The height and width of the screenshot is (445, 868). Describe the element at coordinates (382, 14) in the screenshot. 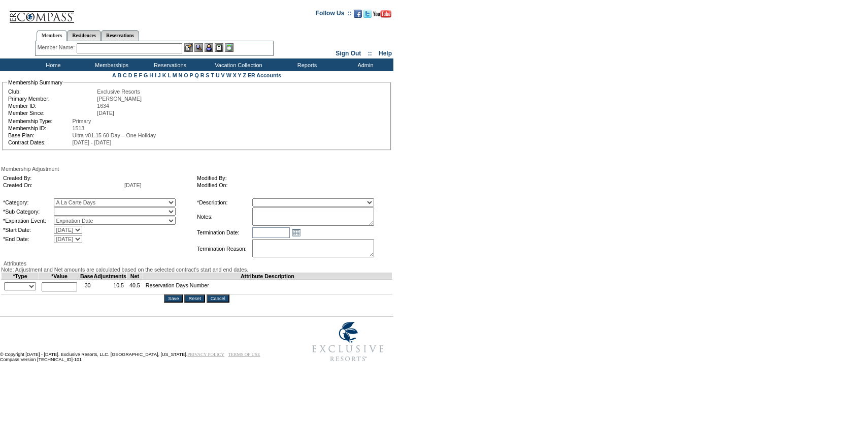

I see `img: Subscribe to our YouTube Channel` at that location.